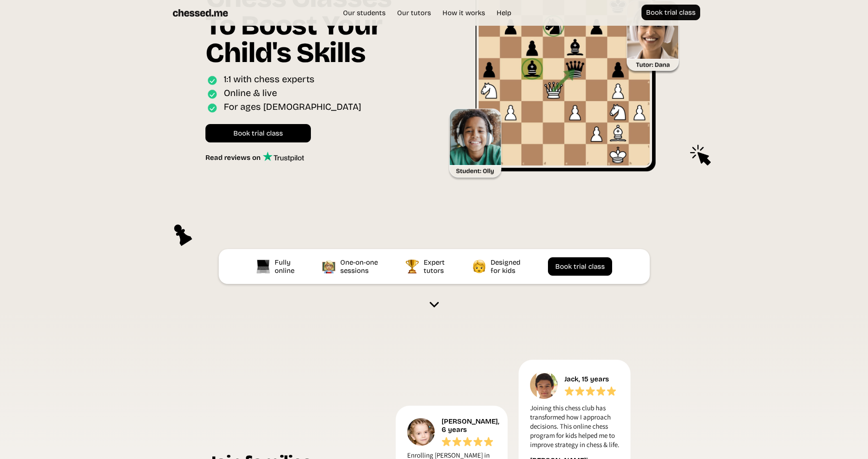 The height and width of the screenshot is (459, 868). I want to click on div: One-on-one sessions, so click(360, 266).